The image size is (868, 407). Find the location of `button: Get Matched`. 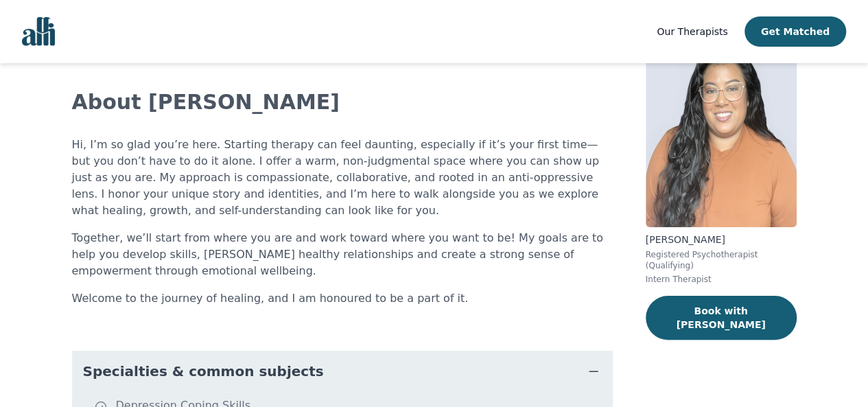

button: Get Matched is located at coordinates (796, 32).